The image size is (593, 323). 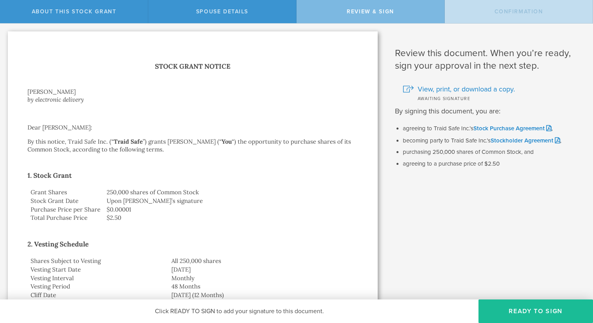 I want to click on td: $2.50, so click(x=230, y=218).